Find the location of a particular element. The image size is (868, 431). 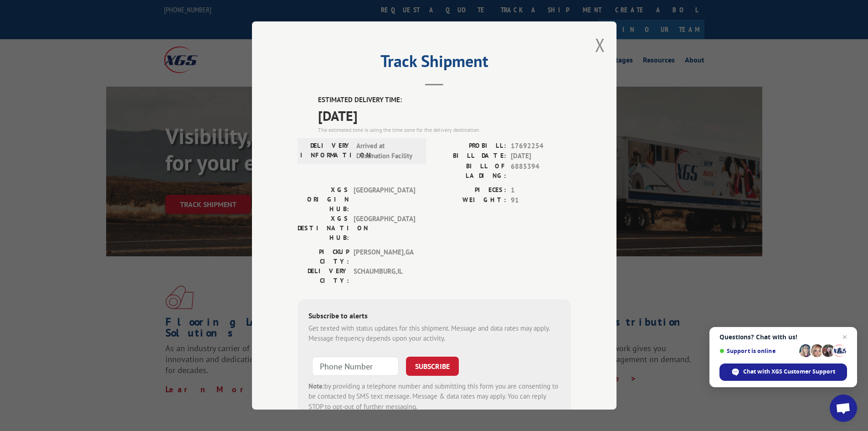

label: ESTIMATED DELIVERY TIME: is located at coordinates (444, 100).